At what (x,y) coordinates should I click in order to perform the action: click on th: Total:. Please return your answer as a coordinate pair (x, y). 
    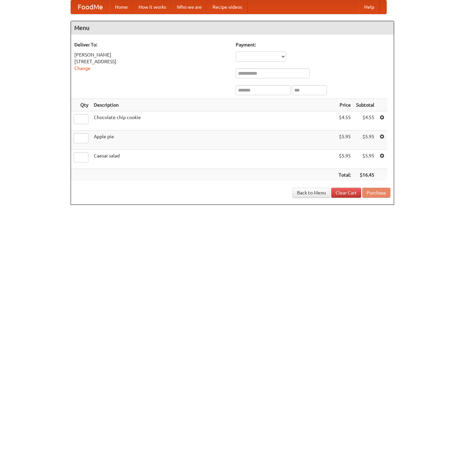
    Looking at the image, I should click on (345, 175).